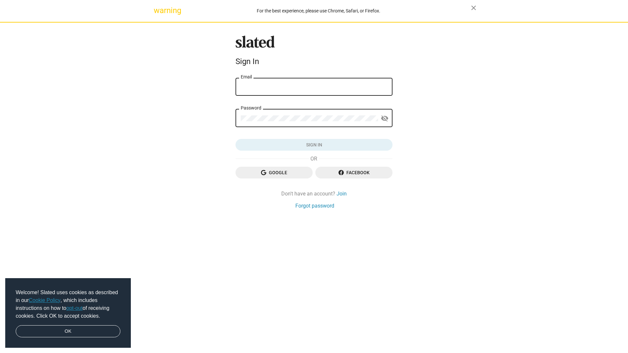  I want to click on mat-icon: visibility_off, so click(385, 118).